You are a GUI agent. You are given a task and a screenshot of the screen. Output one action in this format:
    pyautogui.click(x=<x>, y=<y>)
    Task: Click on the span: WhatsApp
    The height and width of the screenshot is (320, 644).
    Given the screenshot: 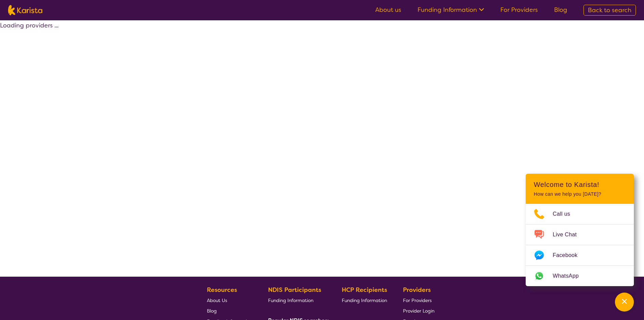 What is the action you would take?
    pyautogui.click(x=570, y=276)
    